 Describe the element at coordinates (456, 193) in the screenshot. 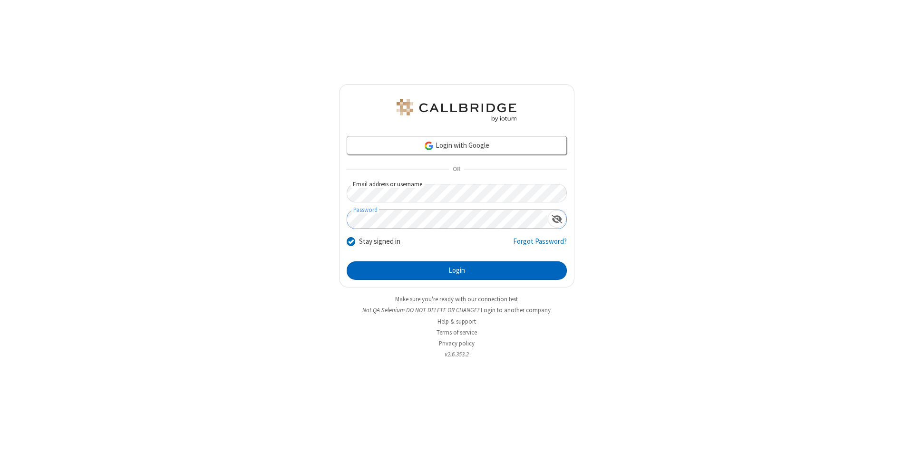

I see `input: Email address or username` at that location.